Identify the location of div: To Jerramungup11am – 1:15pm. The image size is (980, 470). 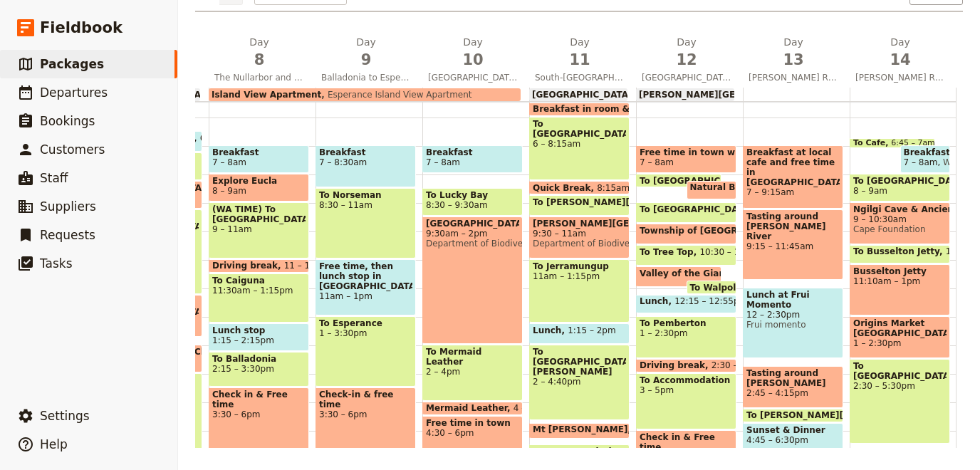
(579, 290).